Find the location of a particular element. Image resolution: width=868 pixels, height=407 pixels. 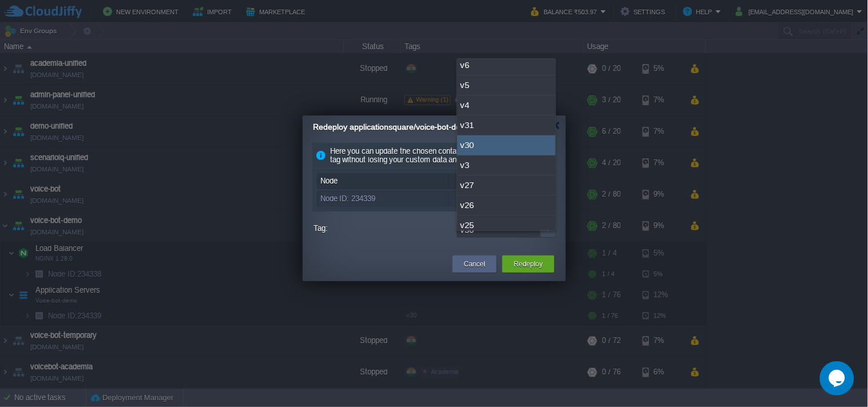

div: Here you can update the chosen containers to another template tag without losing your custom data... is located at coordinates (434, 155).